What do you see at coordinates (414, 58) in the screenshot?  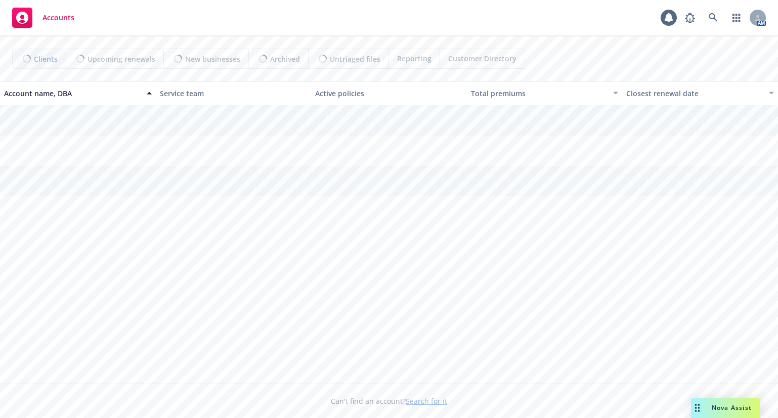 I see `span: Reporting` at bounding box center [414, 58].